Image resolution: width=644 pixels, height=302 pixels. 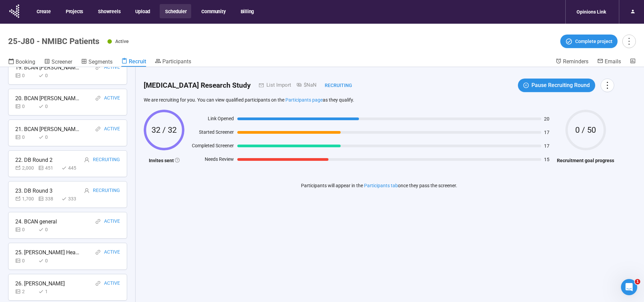 I want to click on h4: Recruitment goal progress, so click(x=585, y=160).